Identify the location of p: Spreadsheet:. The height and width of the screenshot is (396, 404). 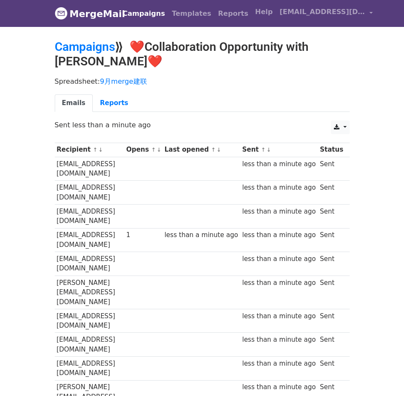
(202, 81).